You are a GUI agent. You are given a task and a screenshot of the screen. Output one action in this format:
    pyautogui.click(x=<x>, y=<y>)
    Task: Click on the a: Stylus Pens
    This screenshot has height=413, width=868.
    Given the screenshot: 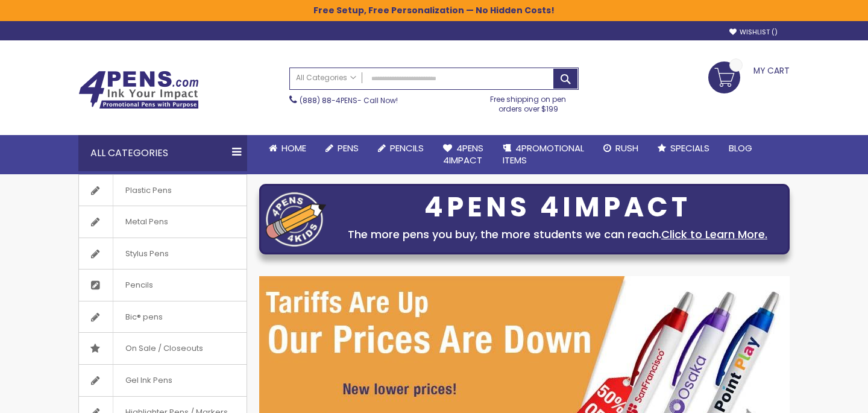 What is the action you would take?
    pyautogui.click(x=162, y=254)
    